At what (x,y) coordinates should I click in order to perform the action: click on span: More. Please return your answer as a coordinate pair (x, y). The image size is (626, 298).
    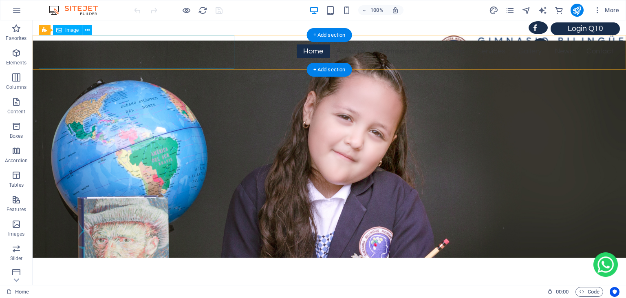
    Looking at the image, I should click on (606, 10).